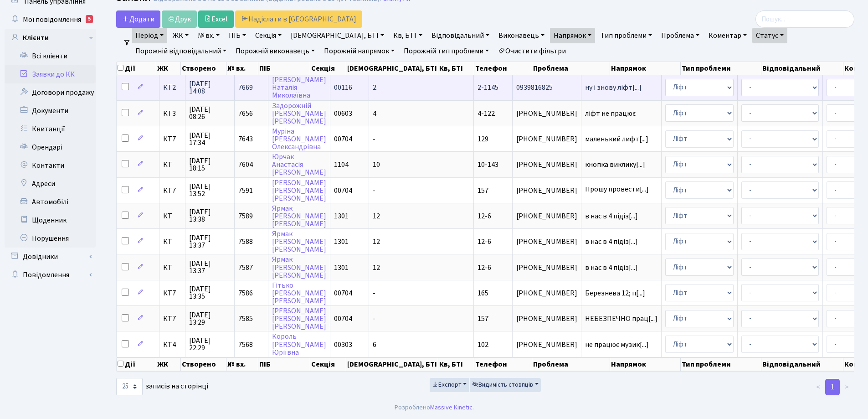 This screenshot has width=868, height=419. Describe the element at coordinates (173, 88) in the screenshot. I see `span: КТ2` at that location.